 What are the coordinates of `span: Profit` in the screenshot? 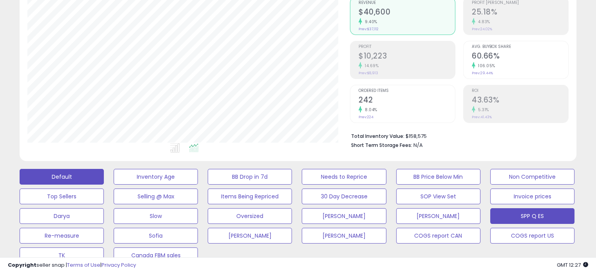 It's located at (407, 47).